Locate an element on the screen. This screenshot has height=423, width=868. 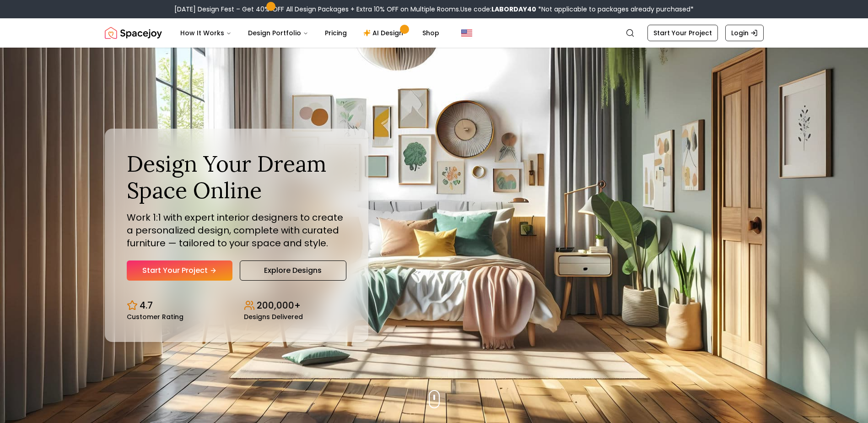
span: *Not applicable to packages already purchased* is located at coordinates (615, 9).